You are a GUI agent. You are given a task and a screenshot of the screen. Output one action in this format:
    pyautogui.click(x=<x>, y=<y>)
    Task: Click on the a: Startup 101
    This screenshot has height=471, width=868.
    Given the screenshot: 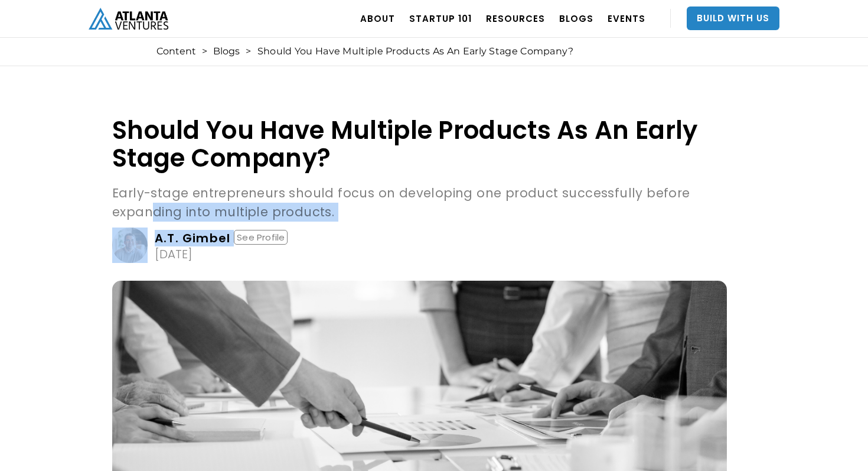 What is the action you would take?
    pyautogui.click(x=441, y=18)
    